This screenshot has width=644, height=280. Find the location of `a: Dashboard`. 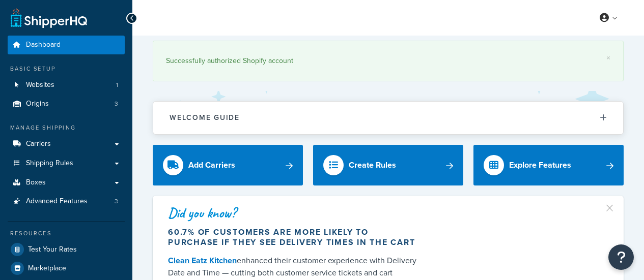

a: Dashboard is located at coordinates (66, 45).